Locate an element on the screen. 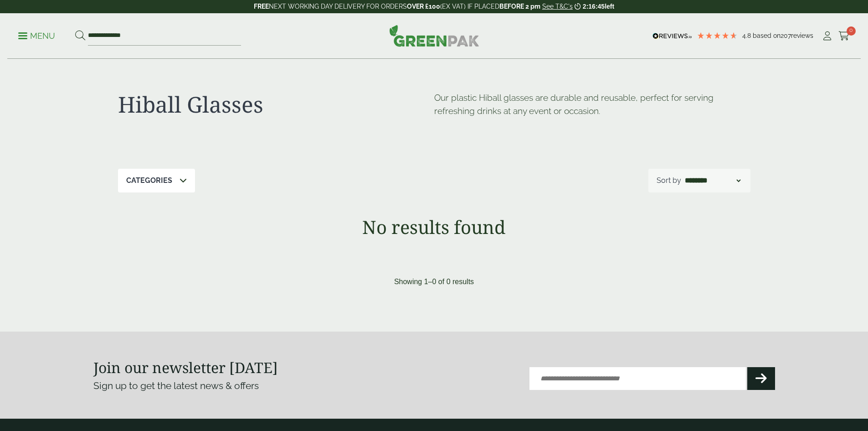  span: 2:16:45 is located at coordinates (594, 7).